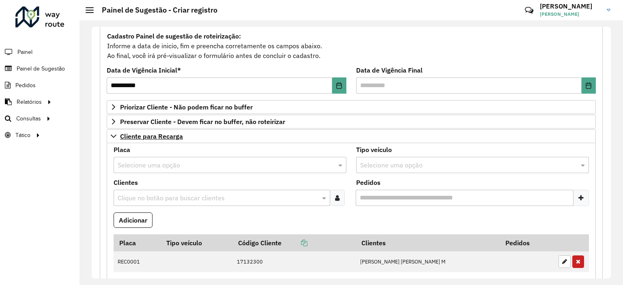 This screenshot has height=285, width=623. Describe the element at coordinates (144, 70) in the screenshot. I see `label: Data de Vigência Inicial` at that location.